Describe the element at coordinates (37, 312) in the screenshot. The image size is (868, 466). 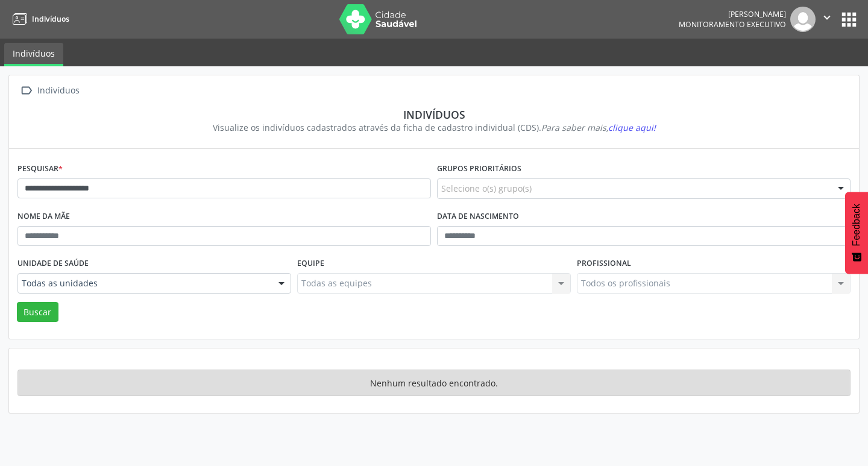
I see `button: Buscar` at that location.